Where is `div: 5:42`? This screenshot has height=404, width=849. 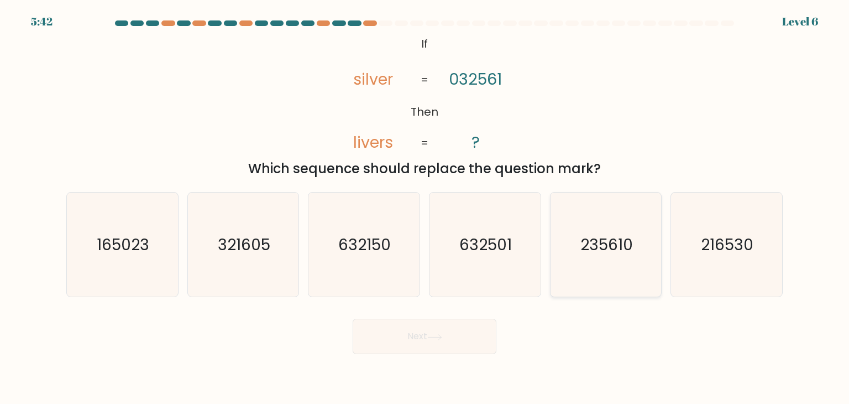 div: 5:42 is located at coordinates (41, 22).